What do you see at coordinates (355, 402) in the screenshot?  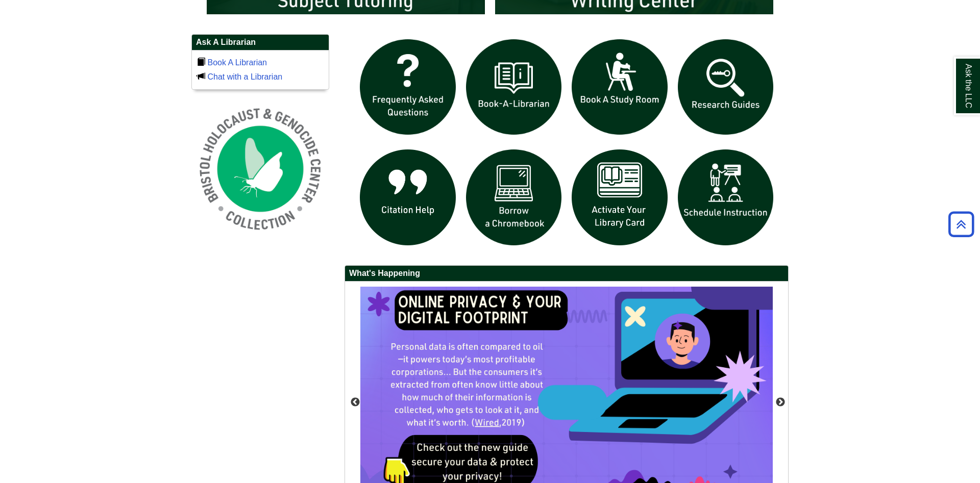 I see `button: Previous` at bounding box center [355, 402].